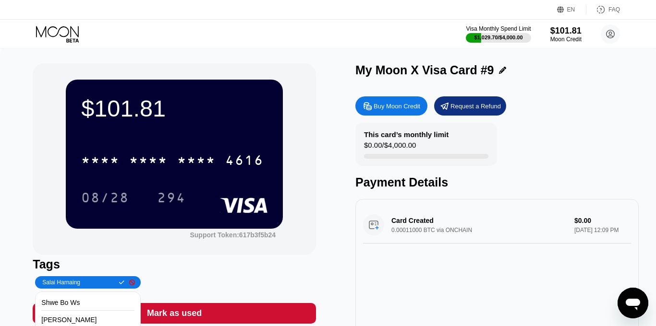  I want to click on div: EN, so click(571, 10).